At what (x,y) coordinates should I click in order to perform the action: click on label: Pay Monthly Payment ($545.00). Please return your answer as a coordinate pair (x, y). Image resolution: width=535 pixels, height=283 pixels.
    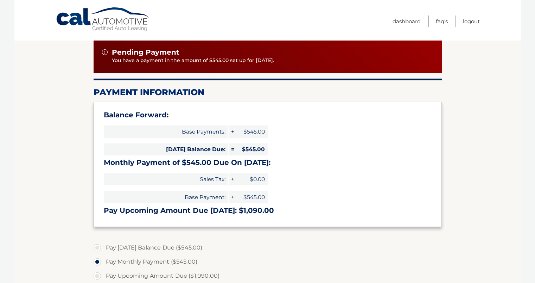
    Looking at the image, I should click on (268, 261).